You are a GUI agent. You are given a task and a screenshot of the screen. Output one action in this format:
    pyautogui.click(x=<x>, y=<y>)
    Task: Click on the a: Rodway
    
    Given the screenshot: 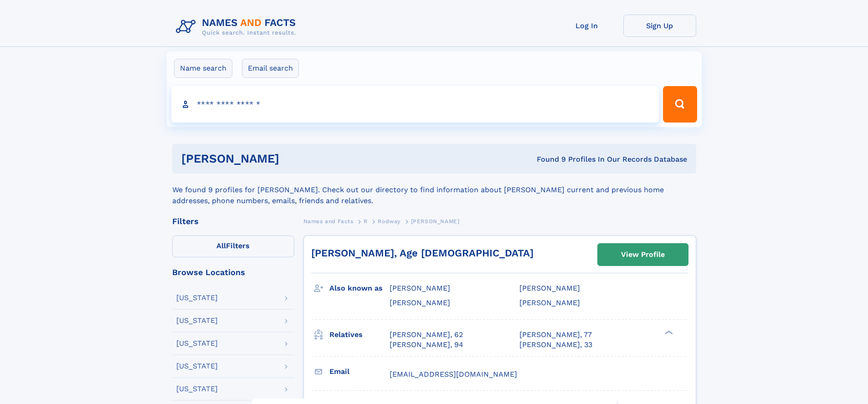 What is the action you would take?
    pyautogui.click(x=389, y=221)
    